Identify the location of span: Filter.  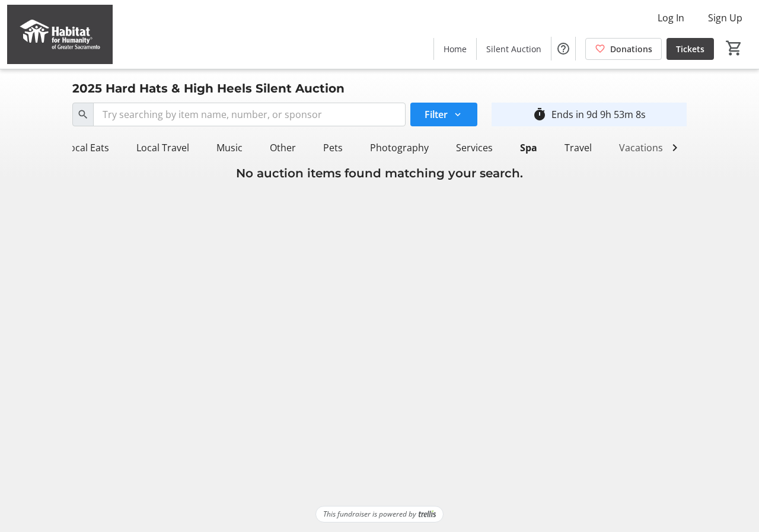
(436, 114).